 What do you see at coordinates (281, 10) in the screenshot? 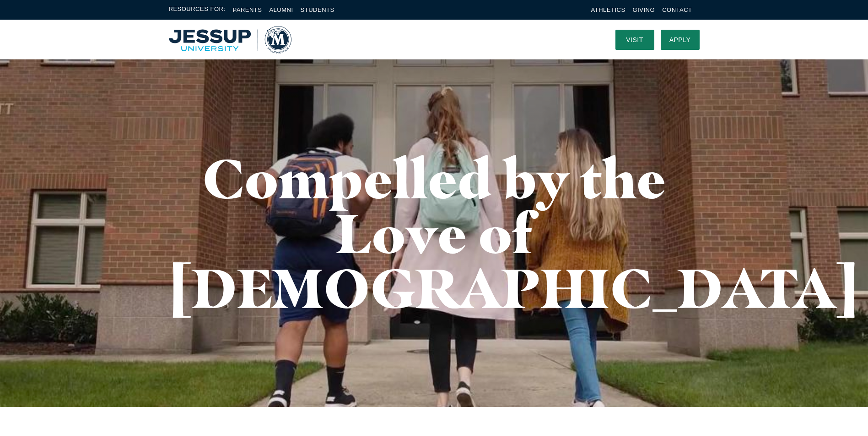
I see `a: Alumni` at bounding box center [281, 10].